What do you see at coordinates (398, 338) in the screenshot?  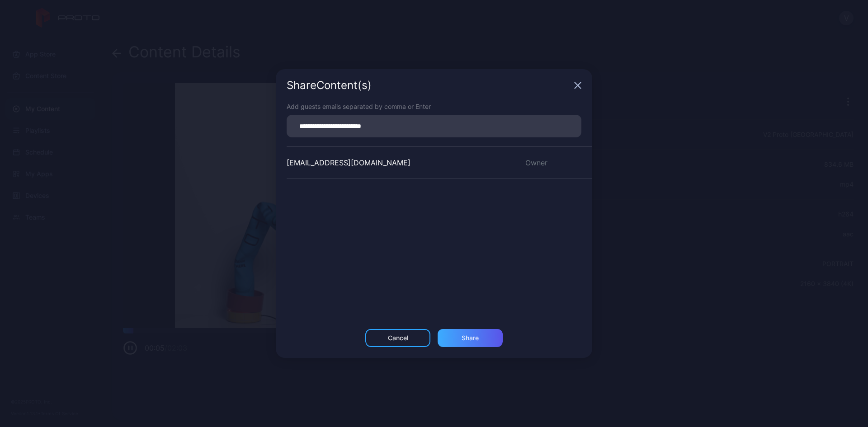 I see `div: Cancel` at bounding box center [398, 338].